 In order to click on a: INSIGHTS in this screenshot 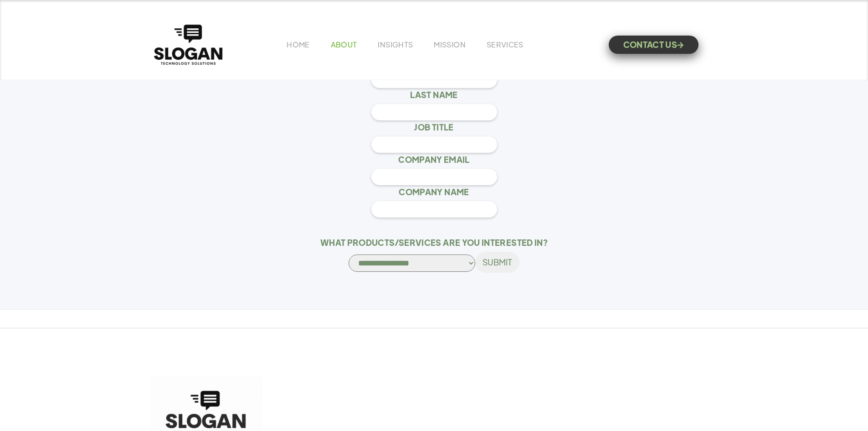, I will do `click(395, 44)`.